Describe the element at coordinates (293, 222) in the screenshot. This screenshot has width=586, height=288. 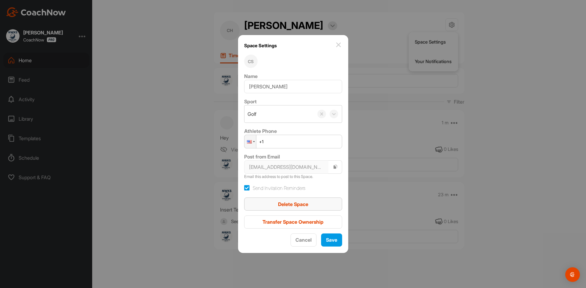
I see `button: Transfer Space Ownership` at that location.